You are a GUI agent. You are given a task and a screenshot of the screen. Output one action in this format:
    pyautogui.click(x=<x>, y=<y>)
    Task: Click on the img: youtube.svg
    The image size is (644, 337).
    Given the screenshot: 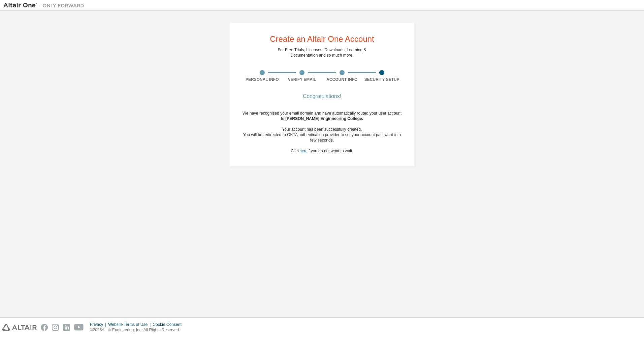 What is the action you would take?
    pyautogui.click(x=79, y=327)
    